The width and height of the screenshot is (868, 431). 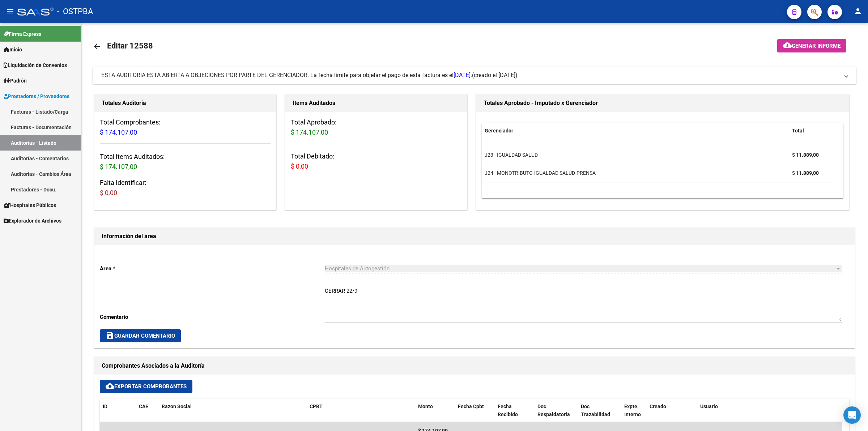 I want to click on h3: Total Aprobado:, so click(x=376, y=127).